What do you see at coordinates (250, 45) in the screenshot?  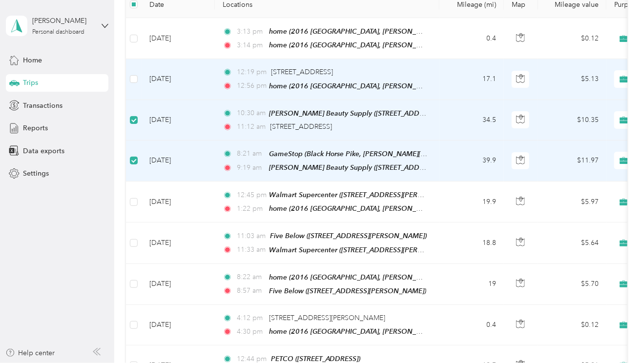 I see `span: 3:14 pm` at bounding box center [250, 45].